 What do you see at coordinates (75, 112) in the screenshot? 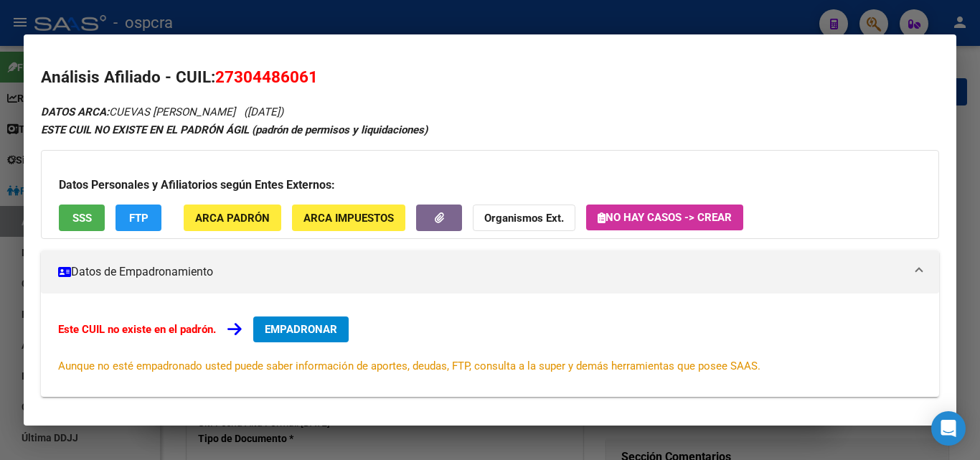
I see `strong: DATOS ARCA:` at bounding box center [75, 112].